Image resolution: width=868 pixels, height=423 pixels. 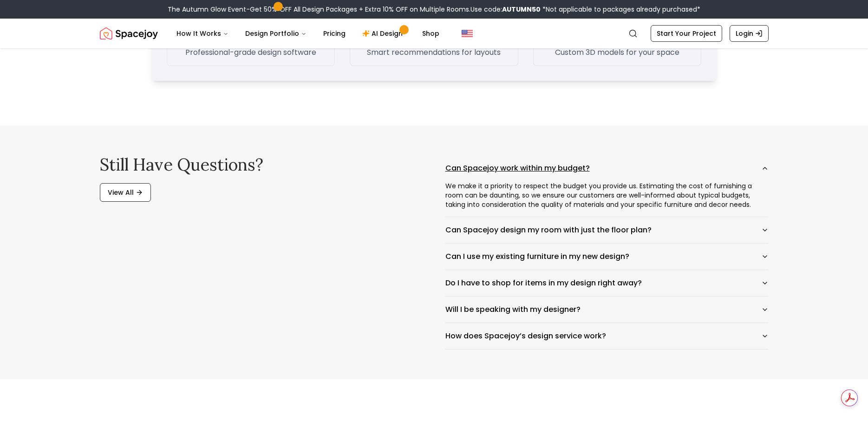 I want to click on button: Can Spacejoy work within my budget?, so click(x=607, y=168).